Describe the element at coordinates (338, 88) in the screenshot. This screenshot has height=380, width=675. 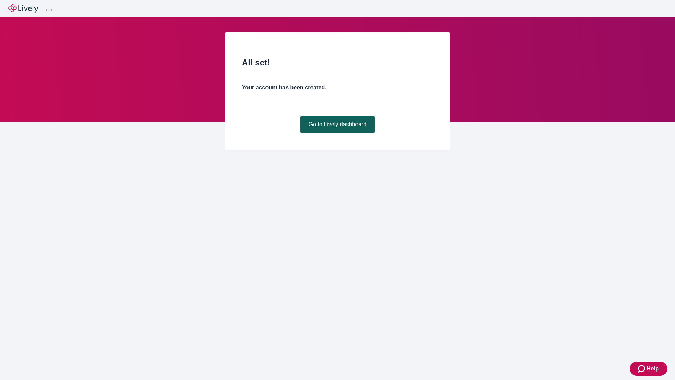
I see `h4: Your account has been created.` at that location.